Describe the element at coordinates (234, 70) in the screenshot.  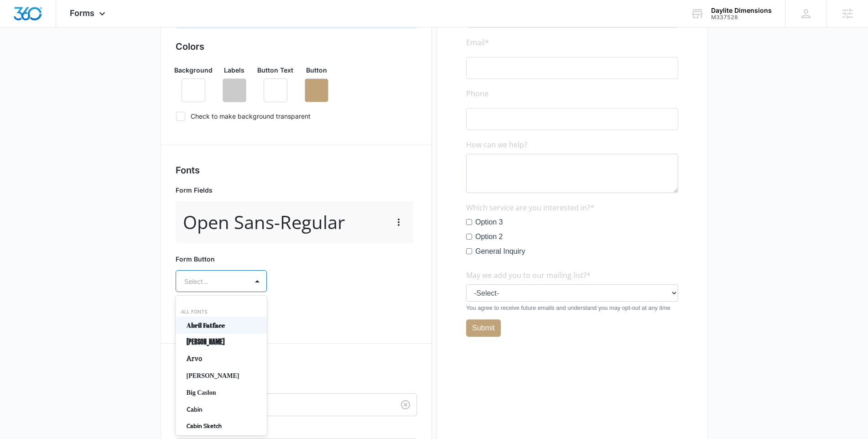
I see `p: Labels` at that location.